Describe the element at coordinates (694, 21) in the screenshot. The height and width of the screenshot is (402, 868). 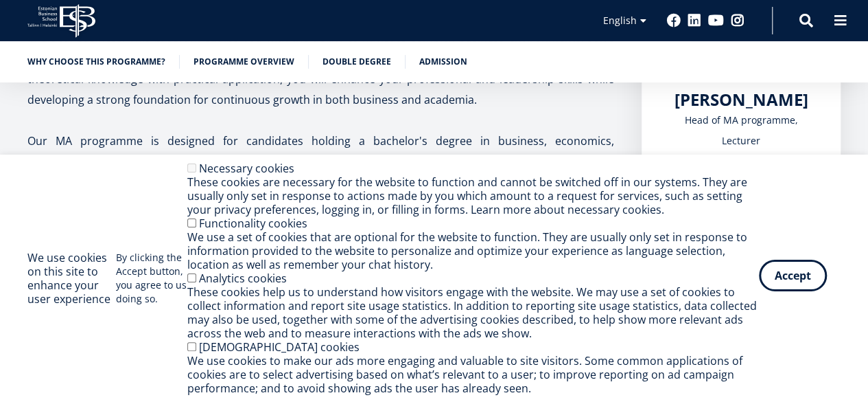
I see `a: Linkedin` at that location.